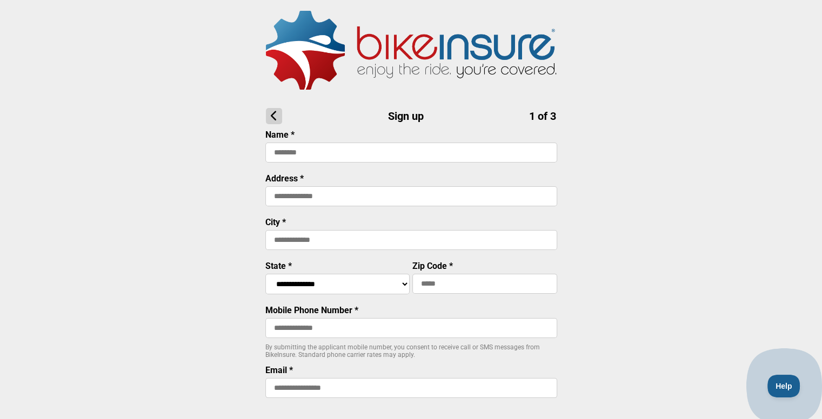 This screenshot has height=419, width=822. I want to click on label: Zip Code *, so click(432, 266).